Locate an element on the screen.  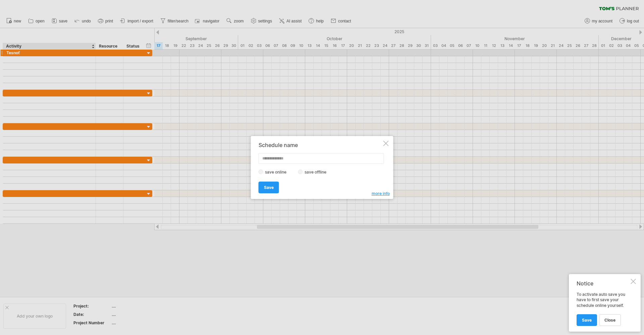
span: close is located at coordinates (609, 320).